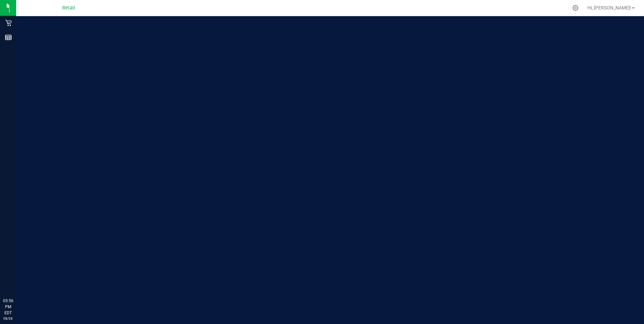 This screenshot has height=324, width=644. What do you see at coordinates (8, 23) in the screenshot?
I see `inline-svg: Retail` at bounding box center [8, 23].